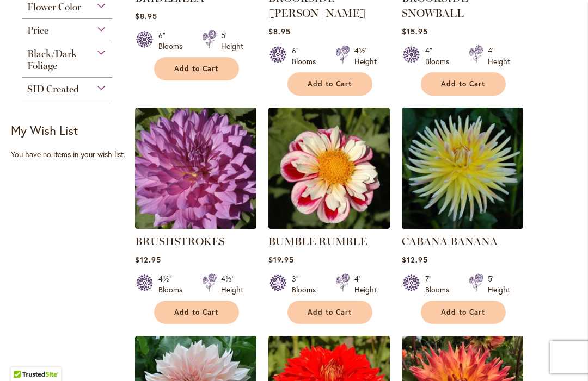  I want to click on span: SID Created, so click(53, 89).